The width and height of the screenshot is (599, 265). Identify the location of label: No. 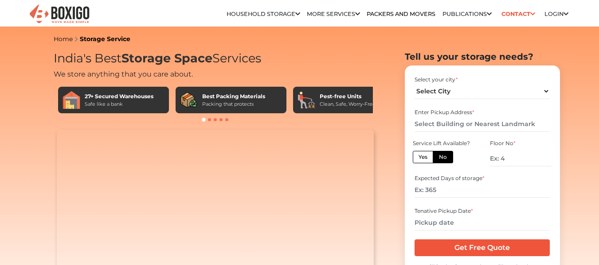
(443, 157).